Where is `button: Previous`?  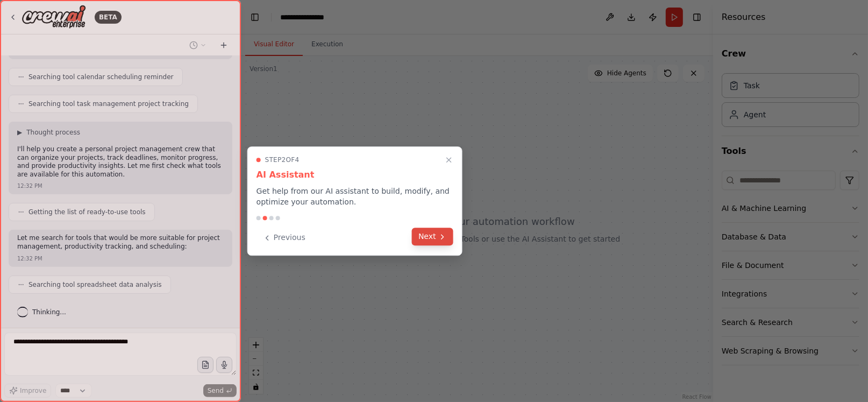 button: Previous is located at coordinates (284, 237).